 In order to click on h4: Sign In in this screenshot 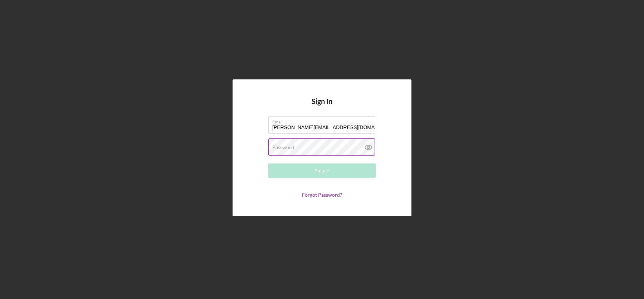, I will do `click(322, 107)`.